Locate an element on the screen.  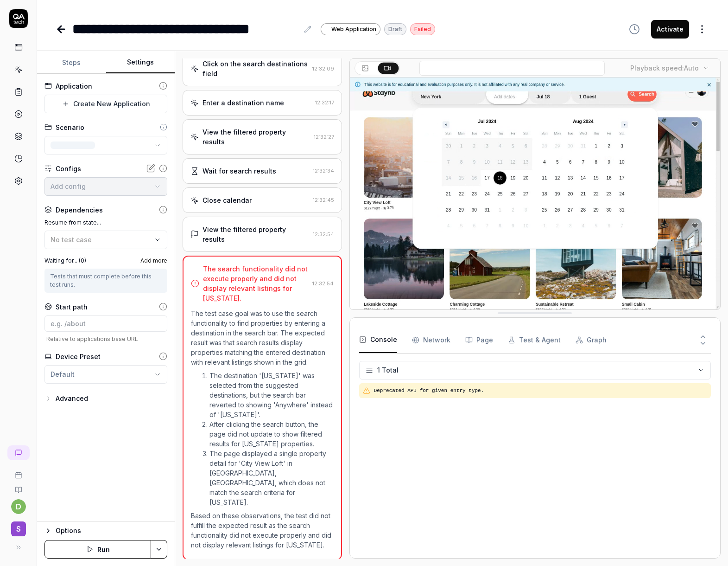
pre: Deprecated API for given entry type. is located at coordinates (540, 390).